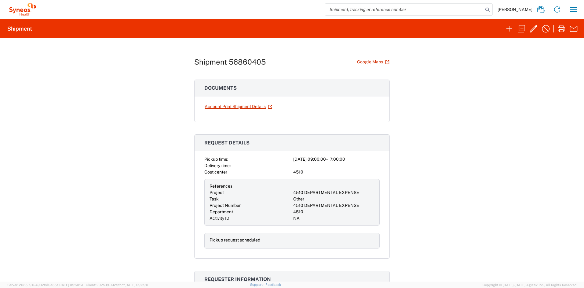  Describe the element at coordinates (250, 199) in the screenshot. I see `div: Task` at that location.